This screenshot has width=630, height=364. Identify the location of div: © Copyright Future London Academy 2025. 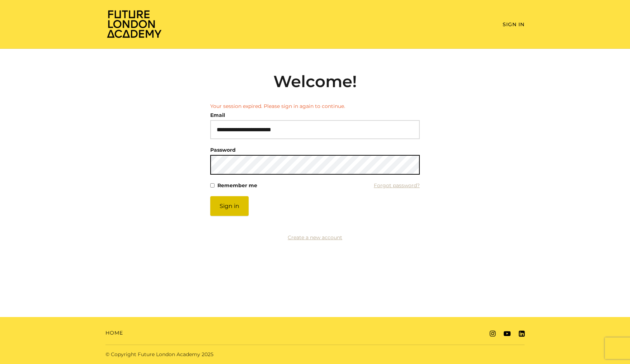
(208, 354).